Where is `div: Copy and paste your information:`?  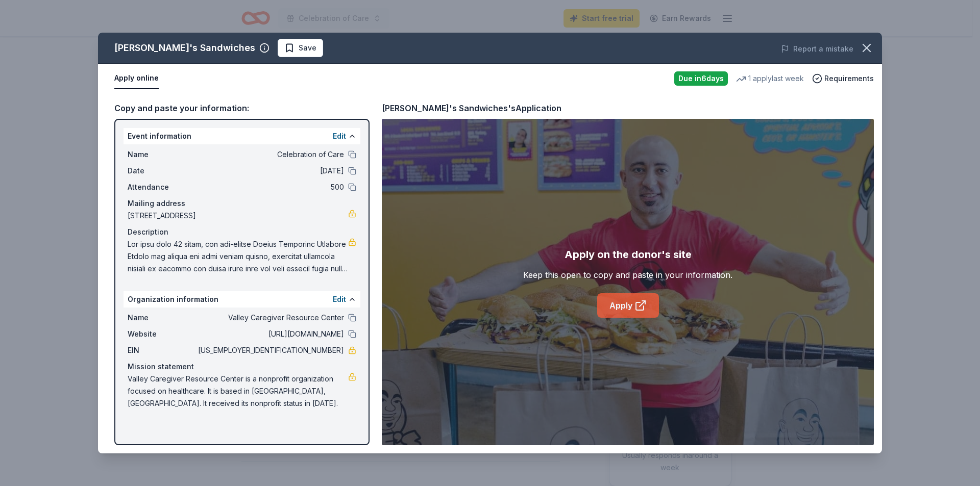 div: Copy and paste your information: is located at coordinates (242, 108).